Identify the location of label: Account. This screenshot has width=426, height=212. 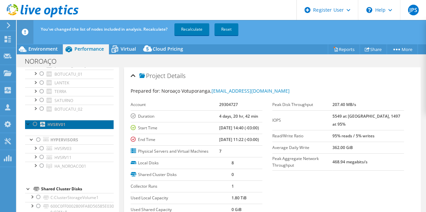
(175, 105).